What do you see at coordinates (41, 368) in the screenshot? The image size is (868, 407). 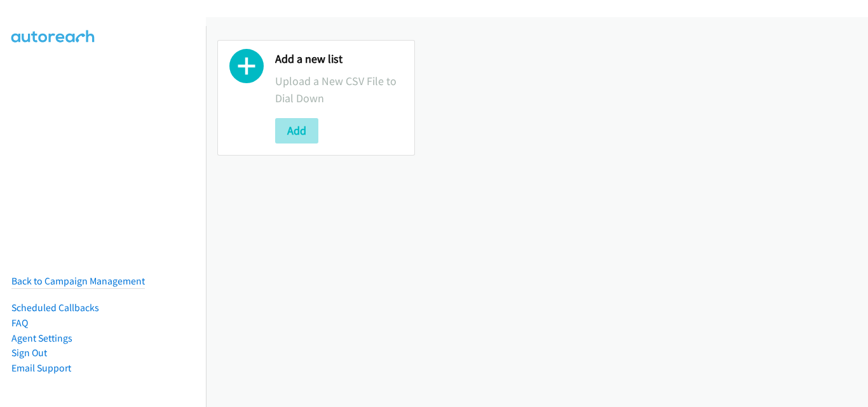 I see `a: Email Support` at bounding box center [41, 368].